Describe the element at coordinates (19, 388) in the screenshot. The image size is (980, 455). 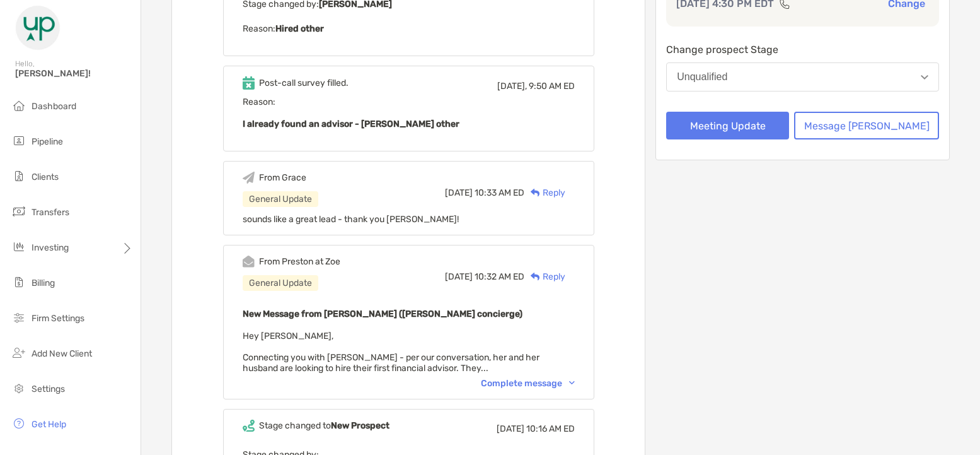
I see `img: settings icon` at that location.